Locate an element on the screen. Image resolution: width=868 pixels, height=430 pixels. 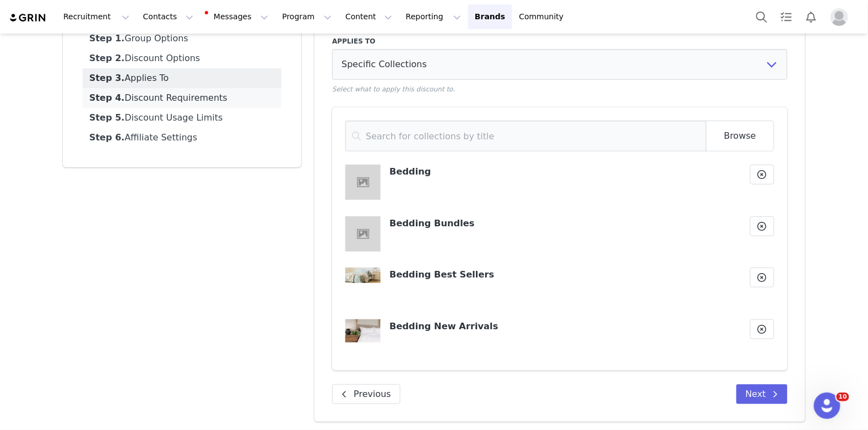
a: Discount Options is located at coordinates (182, 59).